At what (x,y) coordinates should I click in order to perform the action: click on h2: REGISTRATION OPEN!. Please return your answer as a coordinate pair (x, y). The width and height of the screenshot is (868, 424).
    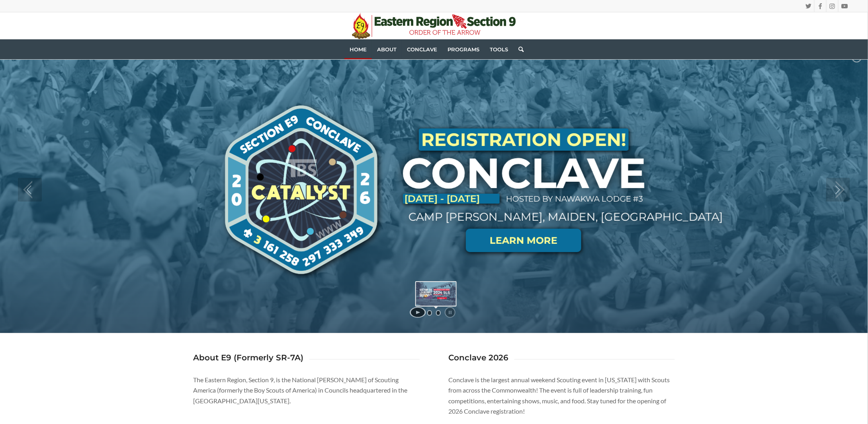
    Looking at the image, I should click on (524, 140).